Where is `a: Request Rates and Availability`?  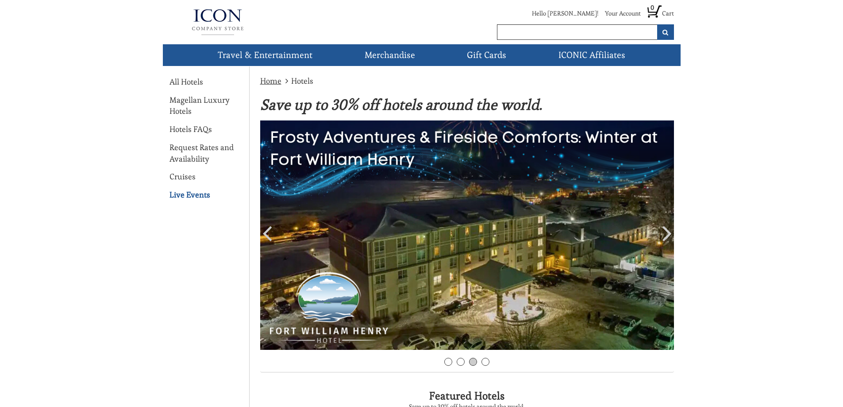 a: Request Rates and Availability is located at coordinates (206, 153).